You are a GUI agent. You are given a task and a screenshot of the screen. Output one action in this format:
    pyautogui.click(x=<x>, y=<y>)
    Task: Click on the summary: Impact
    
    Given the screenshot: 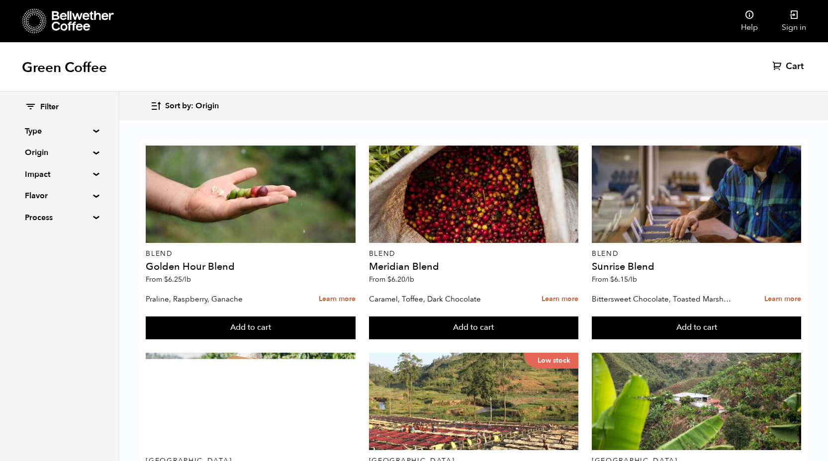 What is the action you would take?
    pyautogui.click(x=59, y=174)
    